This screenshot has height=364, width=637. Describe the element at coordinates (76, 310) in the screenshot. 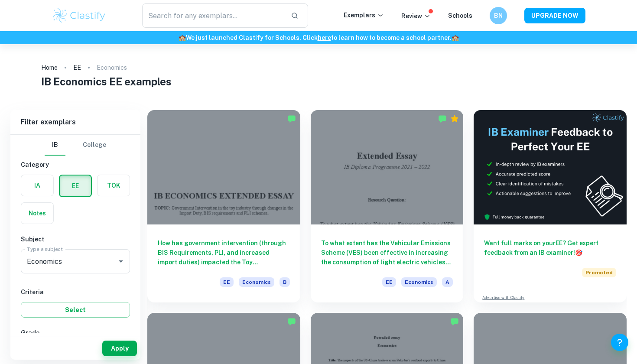

I see `button: Select` at that location.